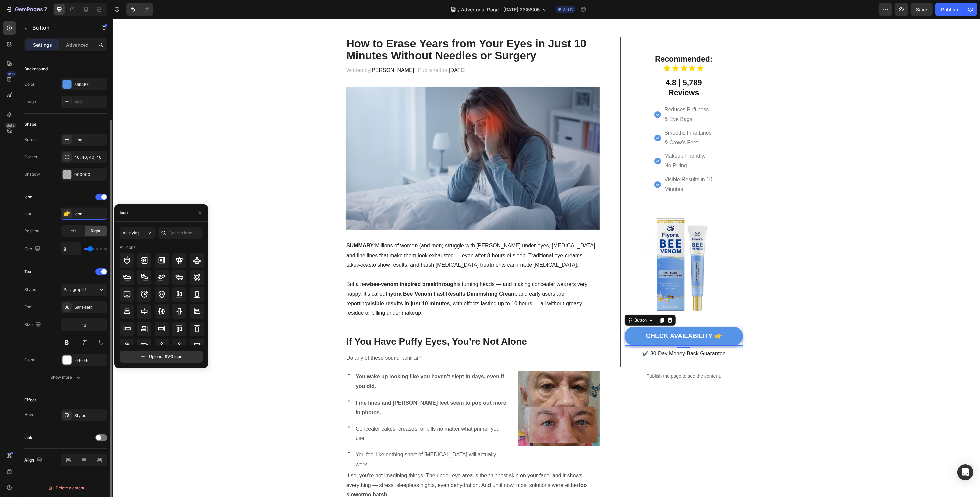 This screenshot has height=497, width=980. What do you see at coordinates (66, 487) in the screenshot?
I see `div: Delete element` at bounding box center [66, 487].